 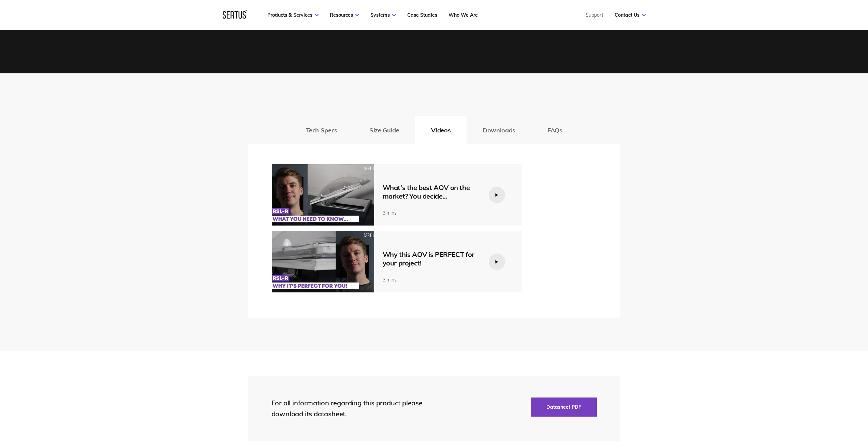 What do you see at coordinates (630, 15) in the screenshot?
I see `a: Contact Us` at bounding box center [630, 15].